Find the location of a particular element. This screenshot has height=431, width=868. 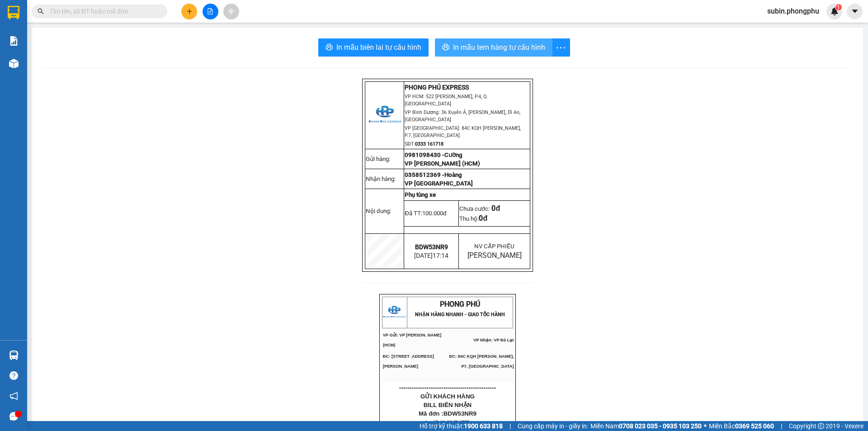

span: Chưa cước: is located at coordinates (480, 208).